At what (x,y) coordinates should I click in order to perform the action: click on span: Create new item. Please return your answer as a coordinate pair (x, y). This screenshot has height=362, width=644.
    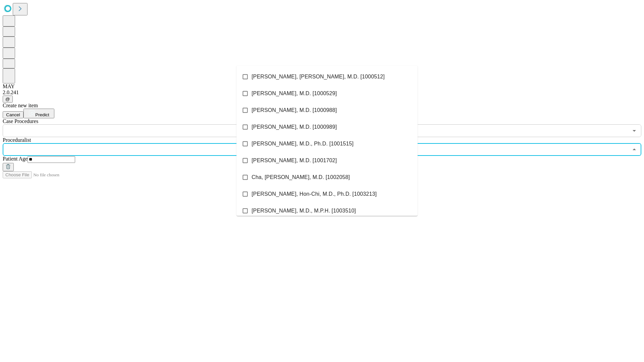
    Looking at the image, I should click on (20, 105).